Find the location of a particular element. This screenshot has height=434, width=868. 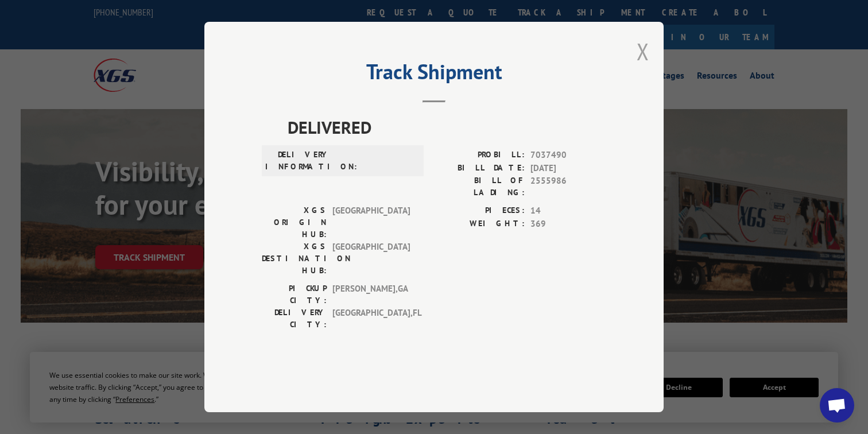

span: 14 is located at coordinates (568, 211).